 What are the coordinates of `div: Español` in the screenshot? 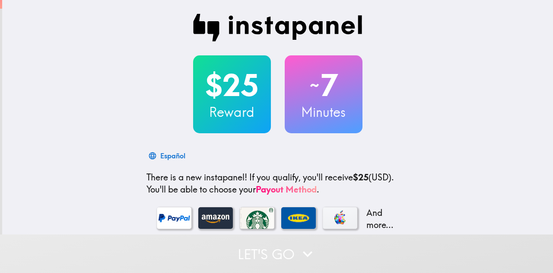 It's located at (173, 156).